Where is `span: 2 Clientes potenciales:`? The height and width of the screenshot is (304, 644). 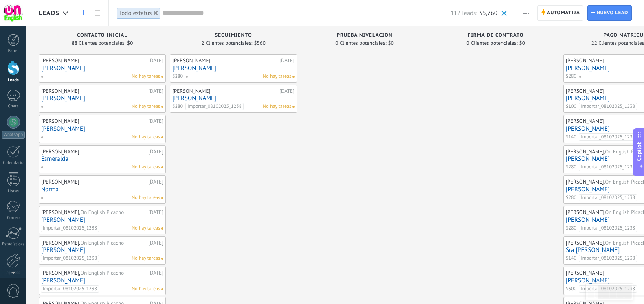
span: 2 Clientes potenciales: is located at coordinates (227, 43).